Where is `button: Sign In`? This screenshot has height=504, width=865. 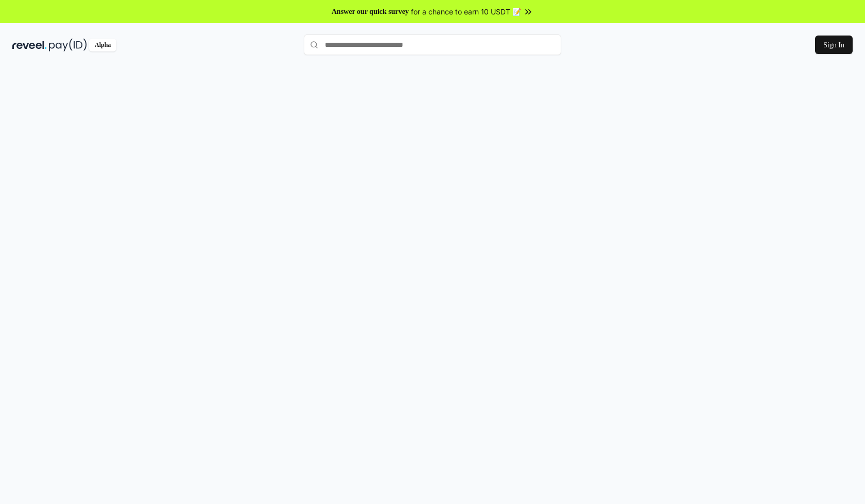 button: Sign In is located at coordinates (832, 45).